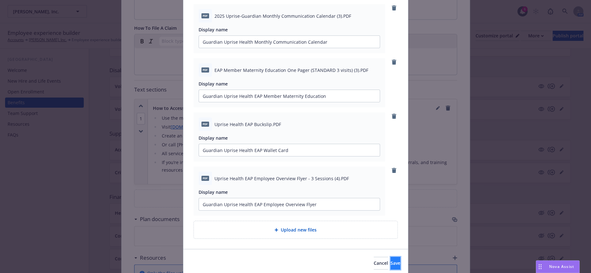 The width and height of the screenshot is (591, 273). Describe the element at coordinates (561, 267) in the screenshot. I see `span: Nova Assist` at that location.